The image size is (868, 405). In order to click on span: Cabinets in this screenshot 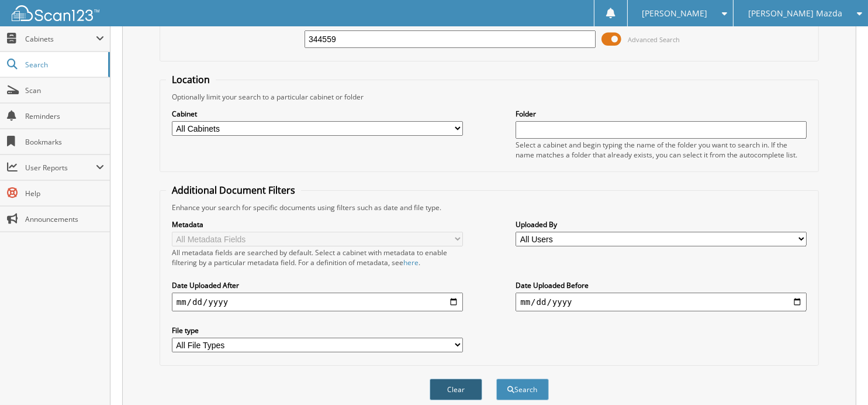, I will do `click(60, 39)`.